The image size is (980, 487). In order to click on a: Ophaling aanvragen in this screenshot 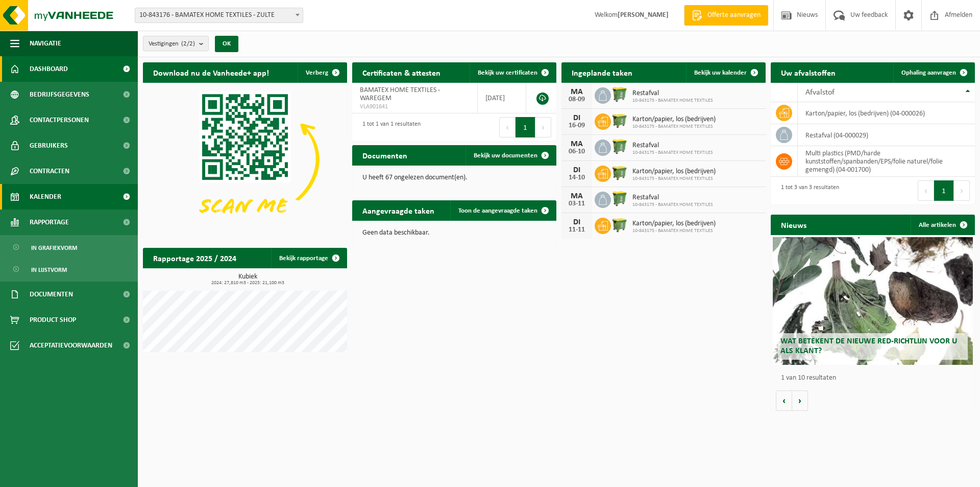, I will do `click(934, 72)`.